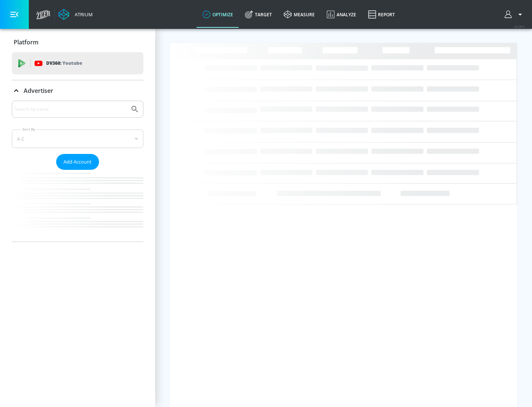 The width and height of the screenshot is (532, 407). I want to click on a: measure, so click(300, 15).